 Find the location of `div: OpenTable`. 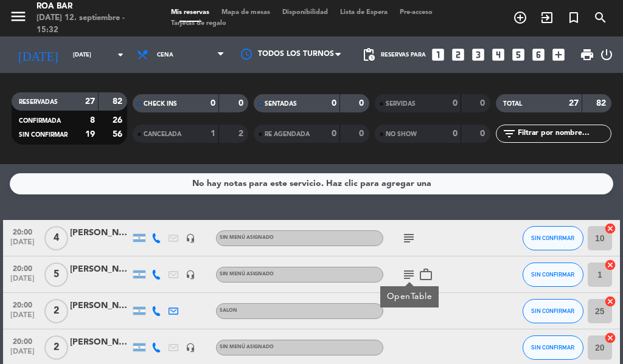

div: OpenTable is located at coordinates (409, 297).